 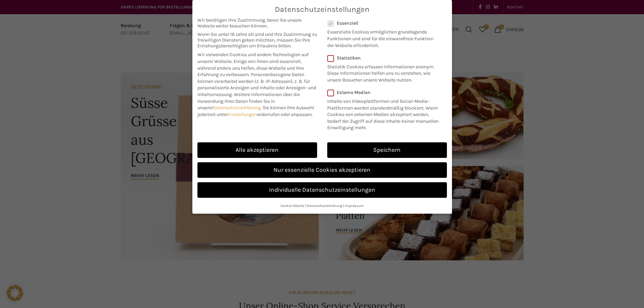 What do you see at coordinates (383, 72) in the screenshot?
I see `p: Statistik Cookies erfassen Informationen anonym. Diese Informationen helfen uns zu verstehen, wie...` at bounding box center [383, 72].